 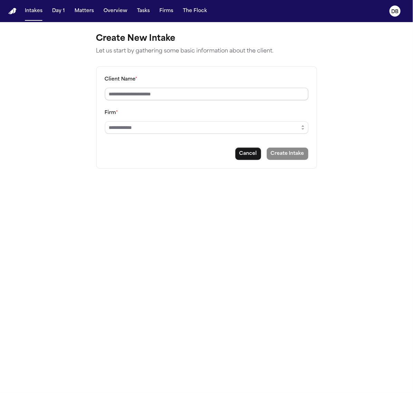 What do you see at coordinates (207, 127) in the screenshot?
I see `input: Select a firm` at bounding box center [207, 127].